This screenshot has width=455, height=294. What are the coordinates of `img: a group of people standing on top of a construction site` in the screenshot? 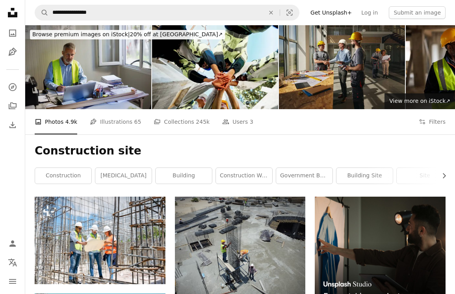 It's located at (100, 240).